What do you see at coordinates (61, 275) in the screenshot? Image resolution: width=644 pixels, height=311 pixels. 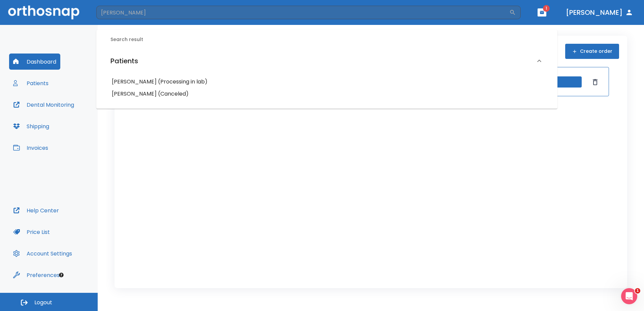 I see `div: Tooltip anchor` at bounding box center [61, 275].